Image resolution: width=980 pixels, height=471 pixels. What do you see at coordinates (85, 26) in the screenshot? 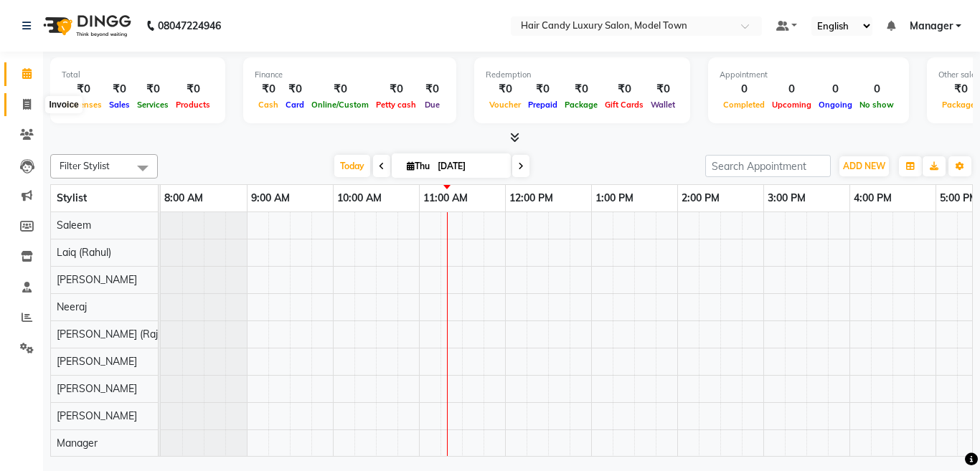
I see `img: logo` at bounding box center [85, 26].